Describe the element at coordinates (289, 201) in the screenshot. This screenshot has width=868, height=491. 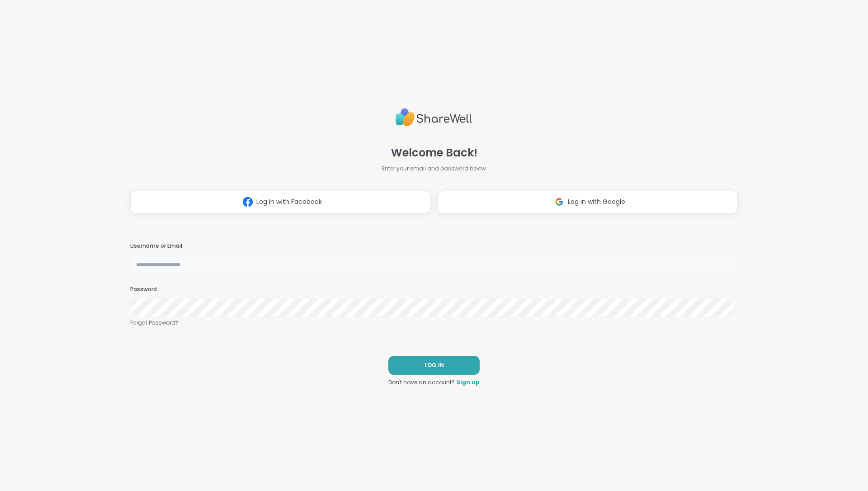
I see `span: Log in with Facebook` at that location.